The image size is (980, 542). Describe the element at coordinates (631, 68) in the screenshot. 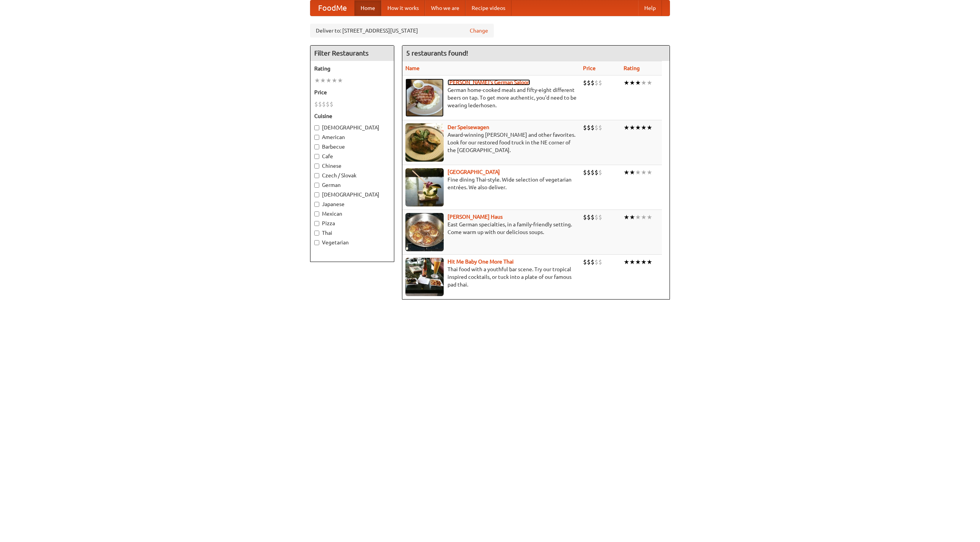

I see `a: Rating` at that location.